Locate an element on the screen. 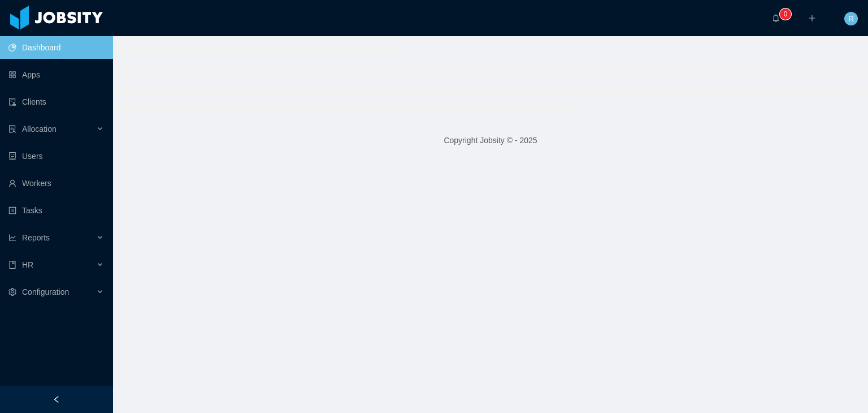  span: Allocation is located at coordinates (39, 129).